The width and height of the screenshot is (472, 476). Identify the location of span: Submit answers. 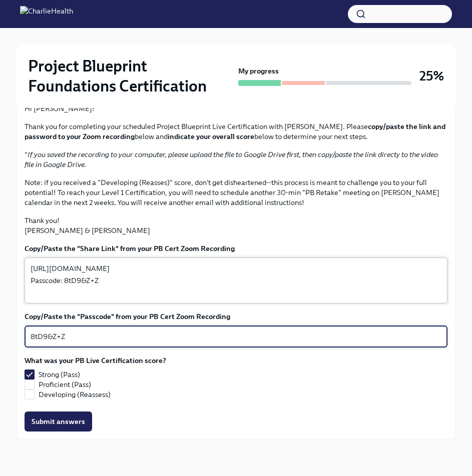
(58, 422).